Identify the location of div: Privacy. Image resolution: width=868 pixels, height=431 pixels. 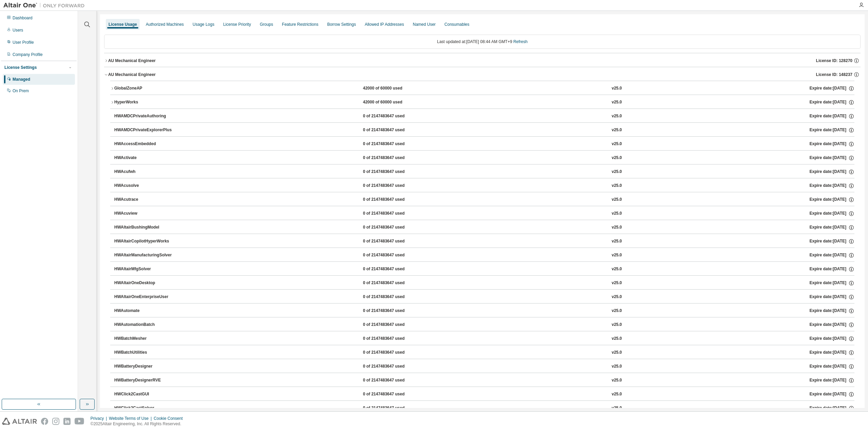
(100, 418).